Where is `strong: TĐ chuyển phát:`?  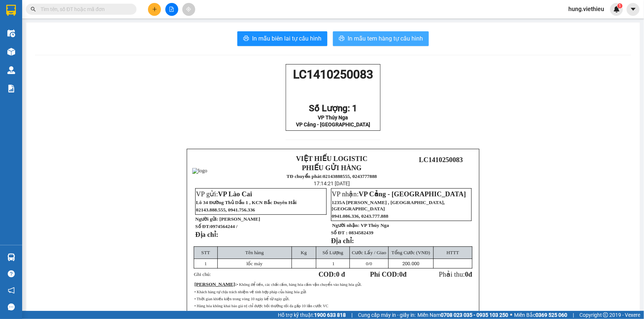
strong: TĐ chuyển phát: is located at coordinates (305, 176).